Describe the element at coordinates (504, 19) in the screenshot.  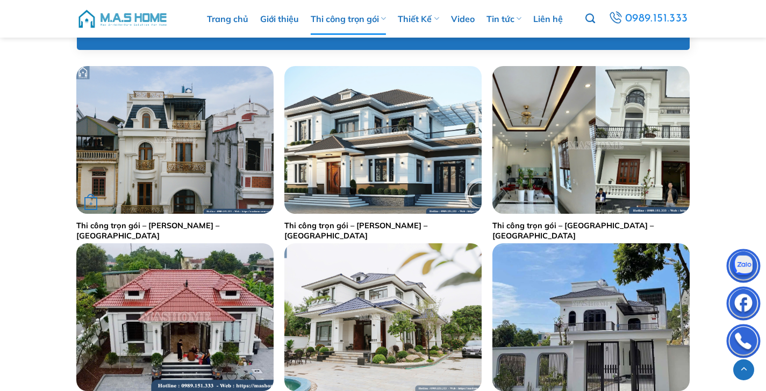
I see `a: Tin tức` at that location.